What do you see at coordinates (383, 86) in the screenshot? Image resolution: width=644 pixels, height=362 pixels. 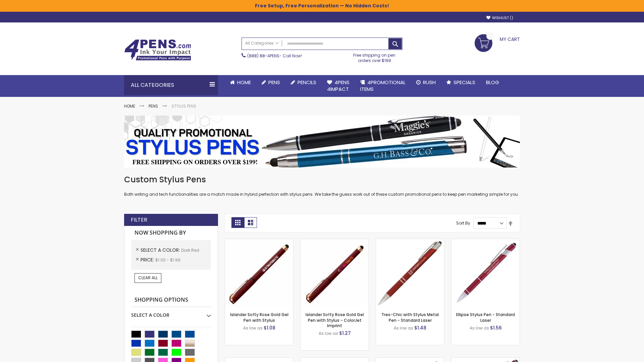 I see `a: 4PROMOTIONALITEMS` at bounding box center [383, 86].